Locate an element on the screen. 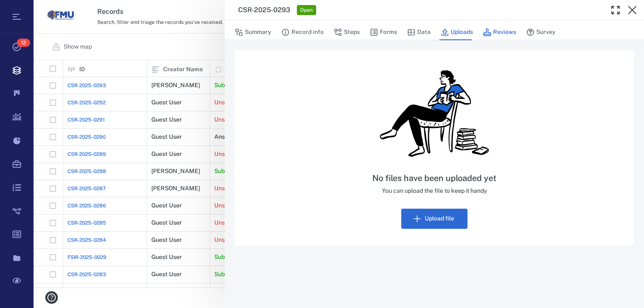 Image resolution: width=644 pixels, height=308 pixels. button: Toggle Fullscreen is located at coordinates (616, 10).